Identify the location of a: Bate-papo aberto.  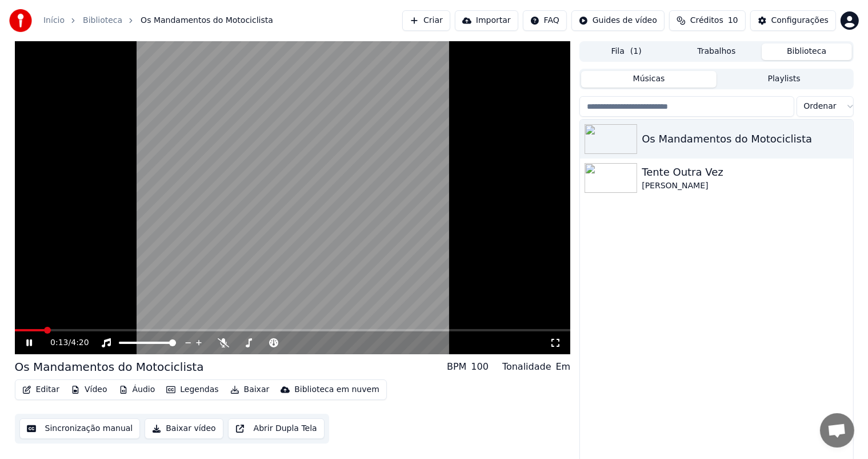
(837, 430).